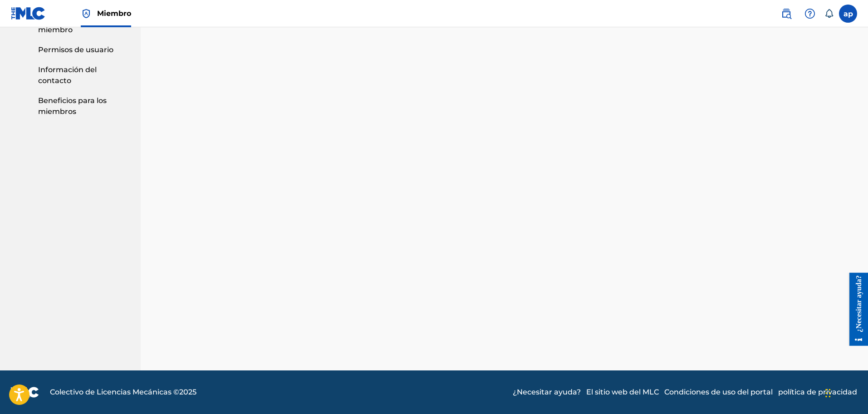 This screenshot has width=868, height=414. What do you see at coordinates (622, 392) in the screenshot?
I see `a: El sitio web del MLC` at bounding box center [622, 392].